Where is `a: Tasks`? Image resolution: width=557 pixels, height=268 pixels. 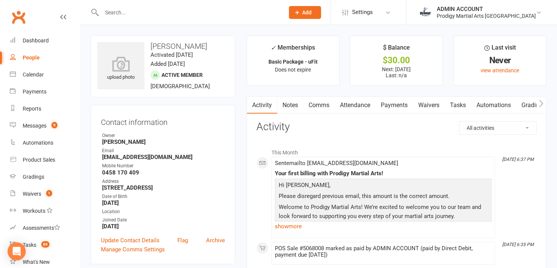 a: Tasks is located at coordinates (458, 105).